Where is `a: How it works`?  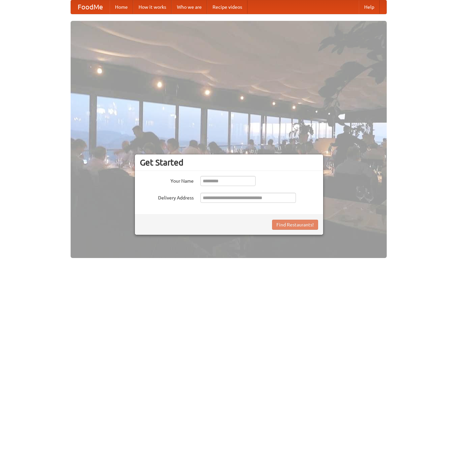
a: How it works is located at coordinates (152, 7).